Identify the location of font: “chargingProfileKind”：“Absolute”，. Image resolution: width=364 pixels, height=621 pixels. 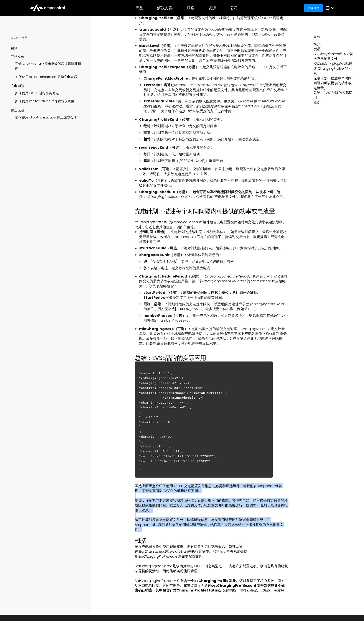
(173, 388).